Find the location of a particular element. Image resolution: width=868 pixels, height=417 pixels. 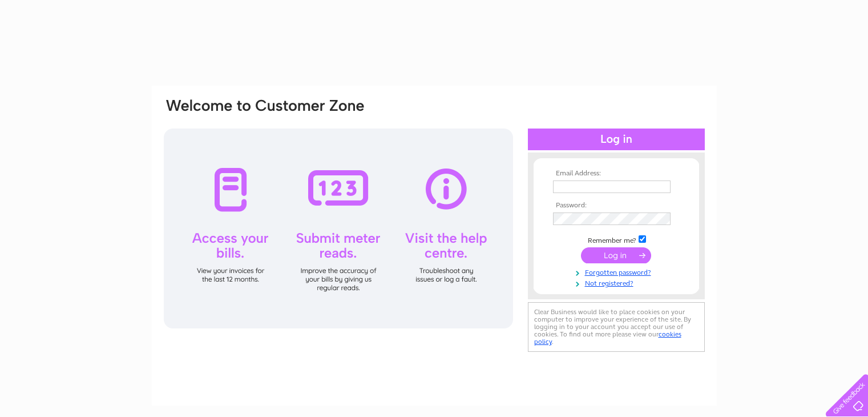

th: Password: is located at coordinates (616, 206).